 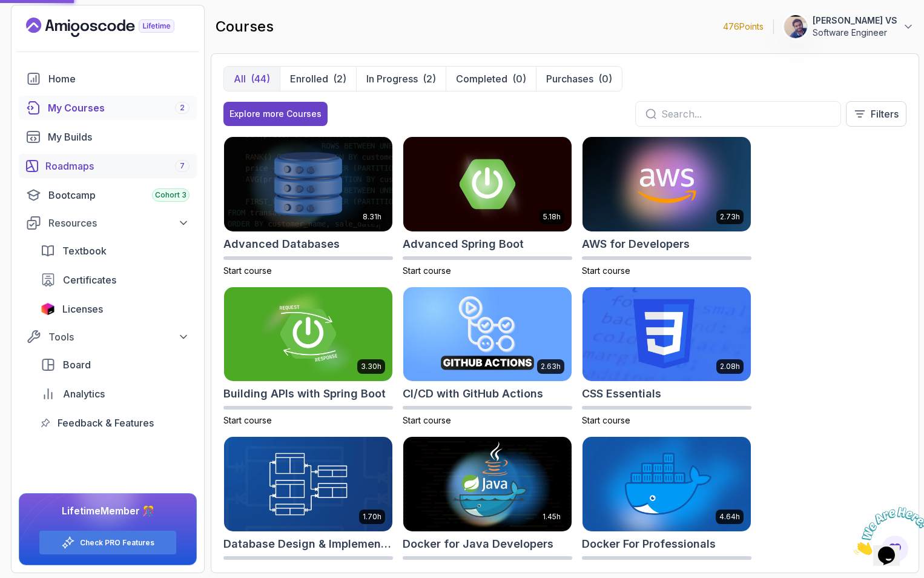 What do you see at coordinates (84, 394) in the screenshot?
I see `span: Analytics` at bounding box center [84, 394].